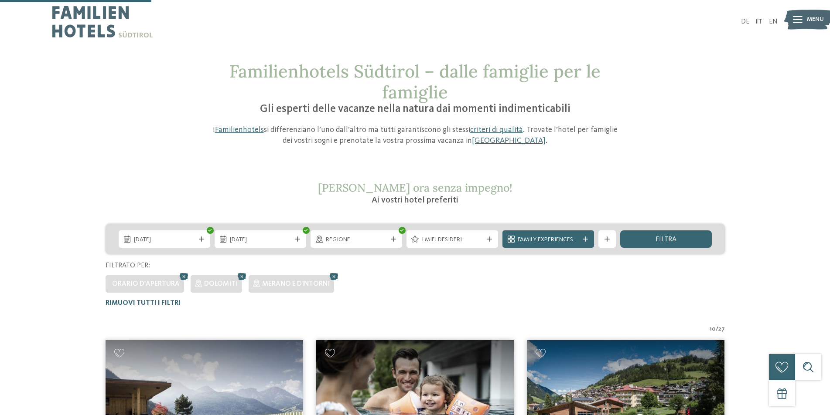  I want to click on span: Gli esperti delle vacanze nella natura dai momenti indimenticabili, so click(415, 109).